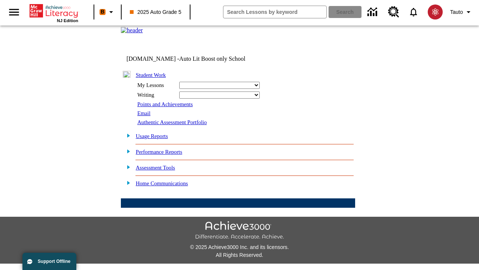  What do you see at coordinates (462, 12) in the screenshot?
I see `button: Profile/Settings` at bounding box center [462, 12].